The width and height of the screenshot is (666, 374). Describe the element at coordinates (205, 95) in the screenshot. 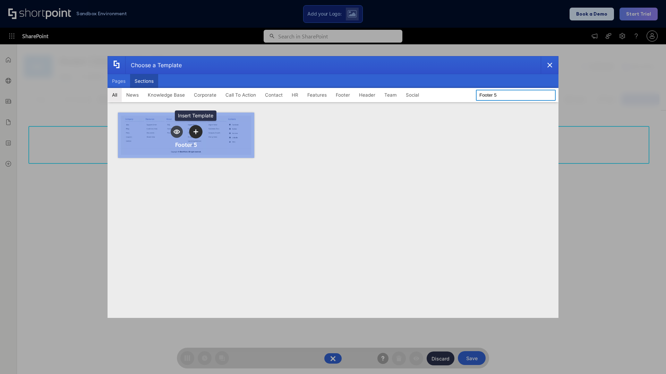

I see `button: Corporate` at that location.